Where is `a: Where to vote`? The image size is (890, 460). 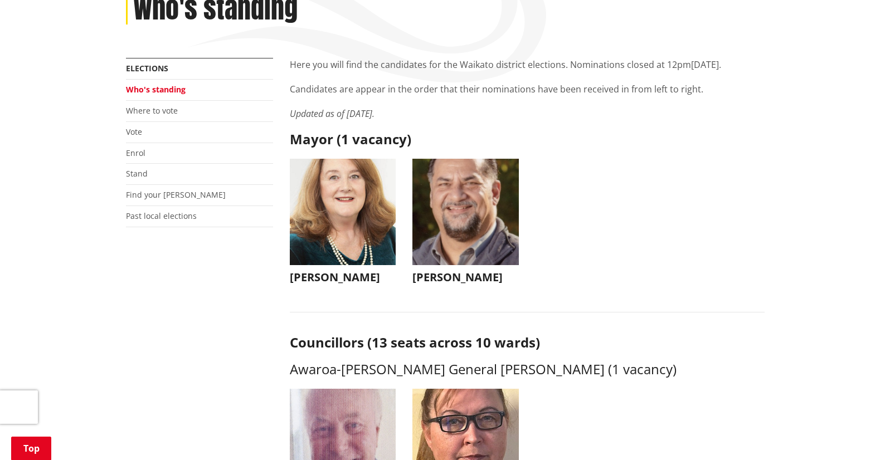
a: Where to vote is located at coordinates (152, 110).